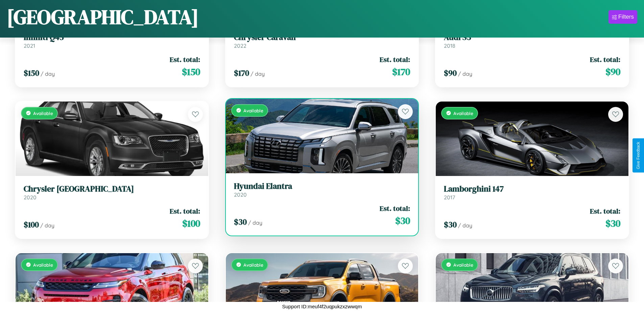 This screenshot has width=644, height=311. Describe the element at coordinates (449, 197) in the screenshot. I see `span: 2017` at that location.